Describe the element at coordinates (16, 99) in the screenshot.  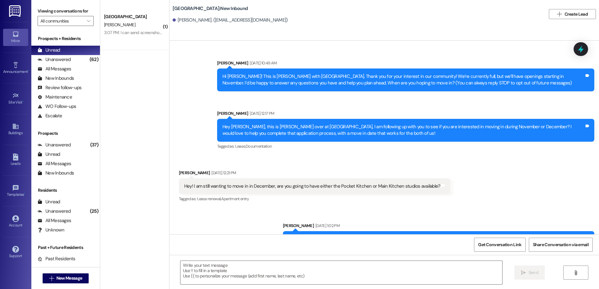
I see `a: Site Visit •` at that location.